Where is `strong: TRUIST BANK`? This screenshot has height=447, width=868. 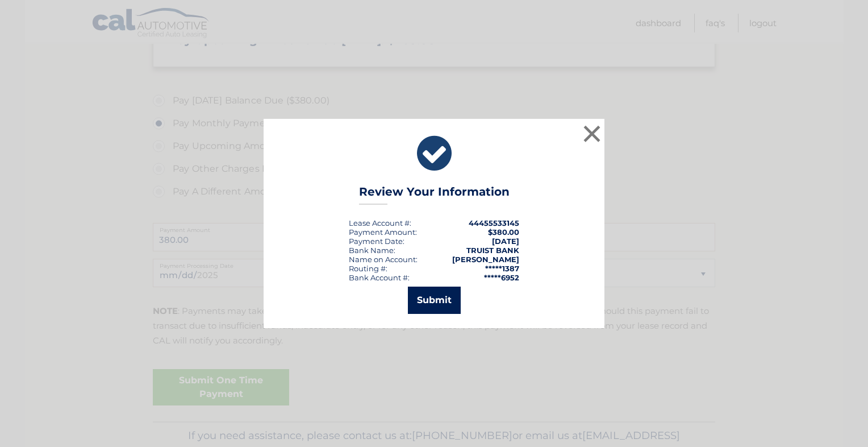
strong: TRUIST BANK is located at coordinates (493, 250).